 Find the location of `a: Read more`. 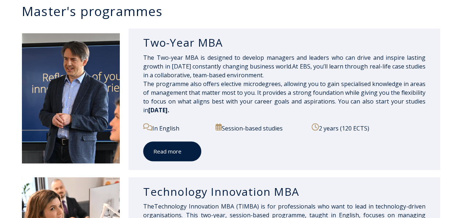

a: Read more is located at coordinates (172, 152).